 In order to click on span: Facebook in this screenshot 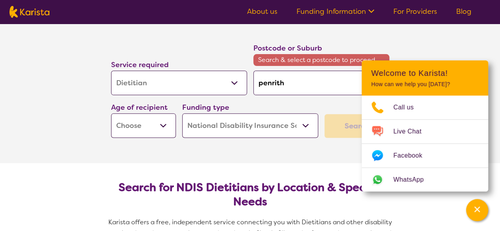, I will do `click(412, 156)`.